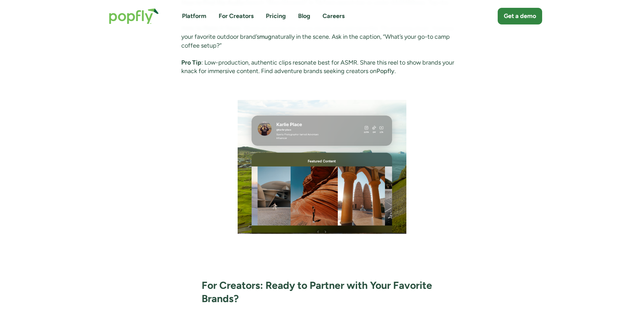  What do you see at coordinates (333, 16) in the screenshot?
I see `a: Careers` at bounding box center [333, 16].